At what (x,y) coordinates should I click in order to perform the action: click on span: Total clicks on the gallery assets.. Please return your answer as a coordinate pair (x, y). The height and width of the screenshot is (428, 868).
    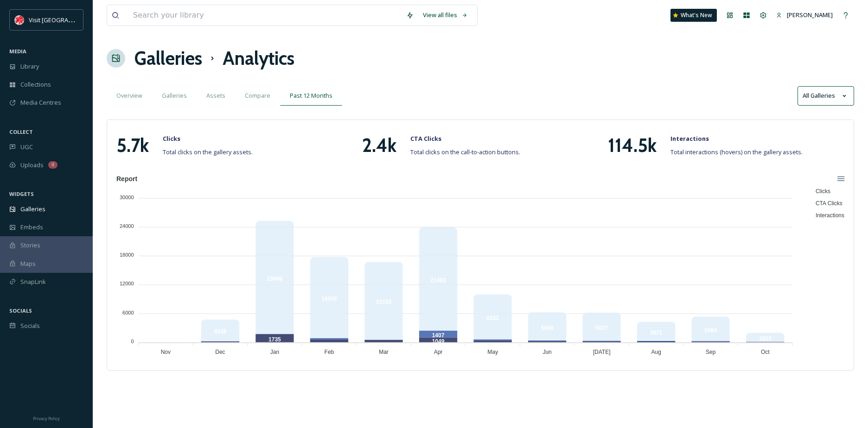
    Looking at the image, I should click on (208, 152).